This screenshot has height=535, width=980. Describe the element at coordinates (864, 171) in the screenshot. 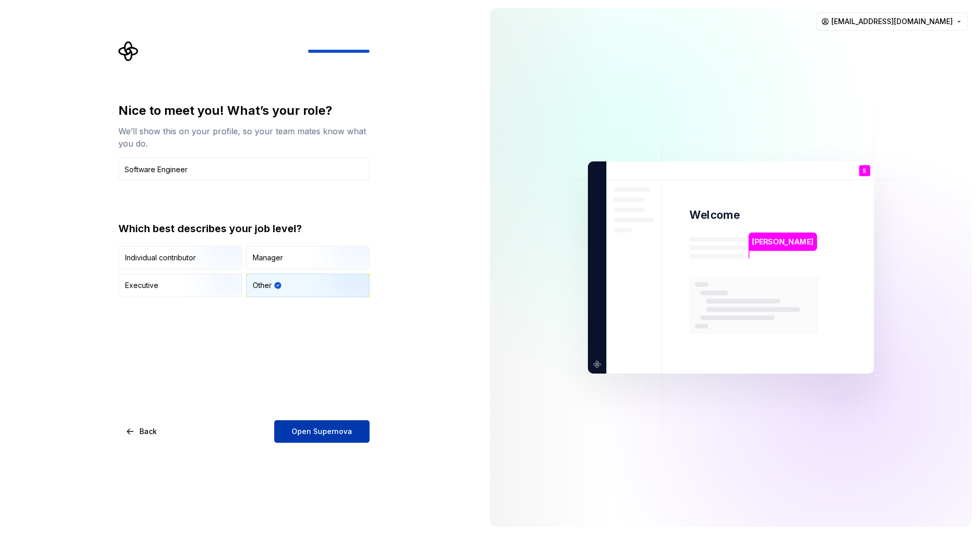

I see `p: S` at that location.